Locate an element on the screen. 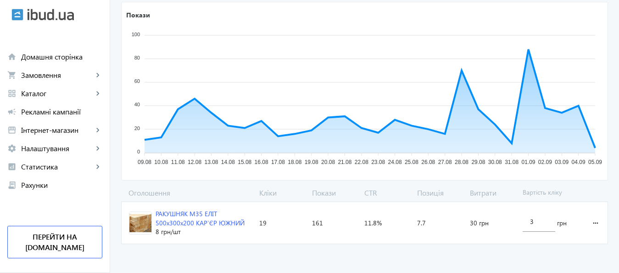 This screenshot has height=273, width=619. tspan: 40 is located at coordinates (137, 105).